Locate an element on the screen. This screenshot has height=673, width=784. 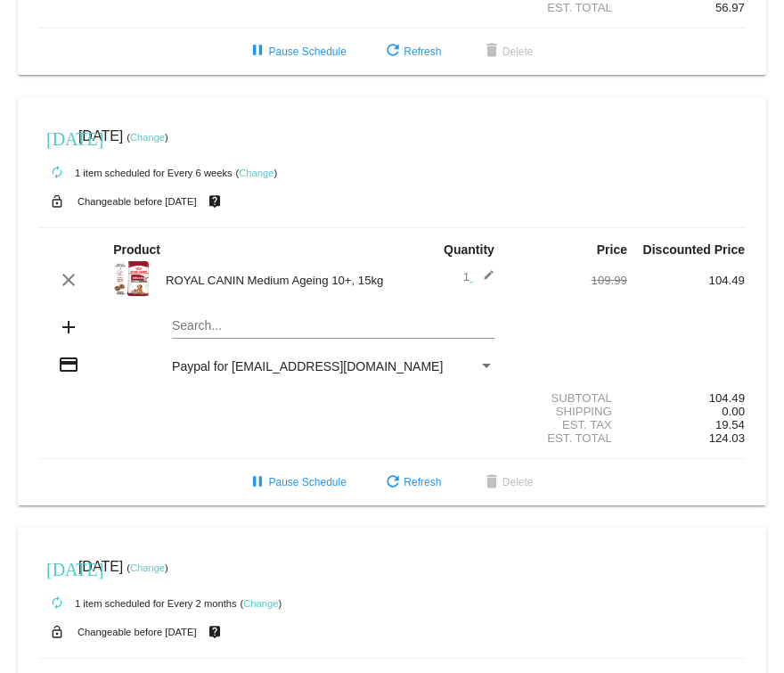
strong: Discounted Price is located at coordinates (694, 249).